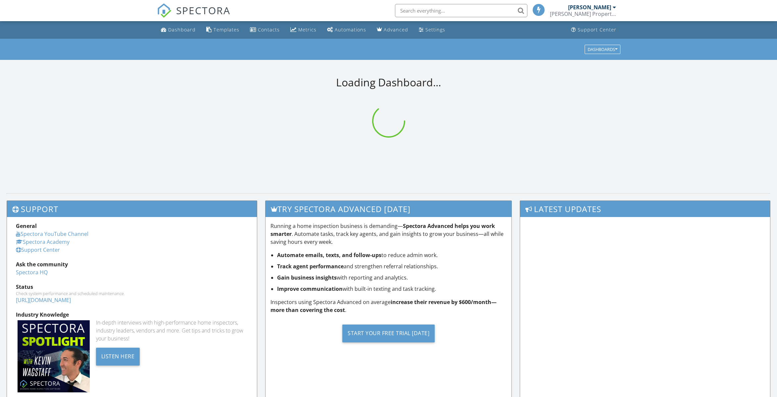 The height and width of the screenshot is (397, 777). Describe the element at coordinates (269, 29) in the screenshot. I see `div: Contacts` at that location.